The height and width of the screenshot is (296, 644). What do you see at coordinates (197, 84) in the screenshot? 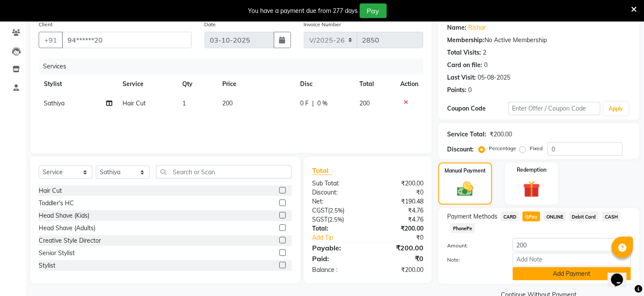
I see `th: Qty` at bounding box center [197, 84].